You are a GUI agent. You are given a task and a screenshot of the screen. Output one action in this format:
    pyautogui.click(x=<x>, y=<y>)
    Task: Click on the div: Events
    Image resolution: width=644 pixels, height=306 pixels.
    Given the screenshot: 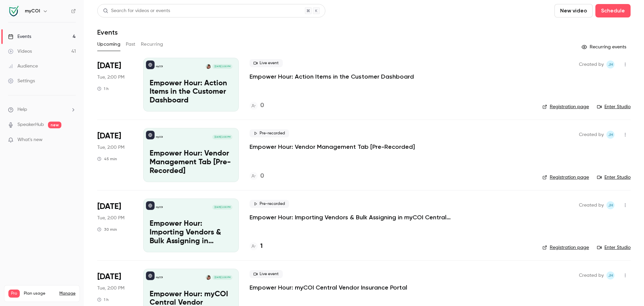 What is the action you would take?
    pyautogui.click(x=20, y=37)
    